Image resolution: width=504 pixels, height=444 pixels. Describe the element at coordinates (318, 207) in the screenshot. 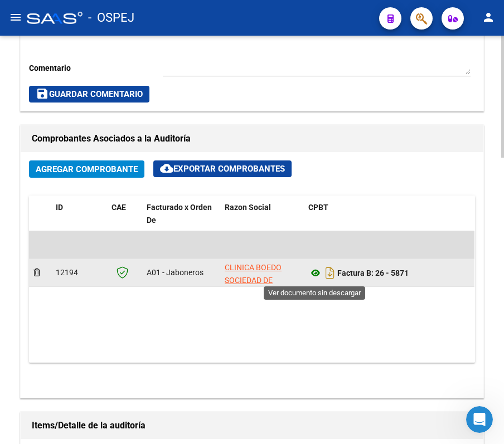

I see `span: CPBT` at that location.